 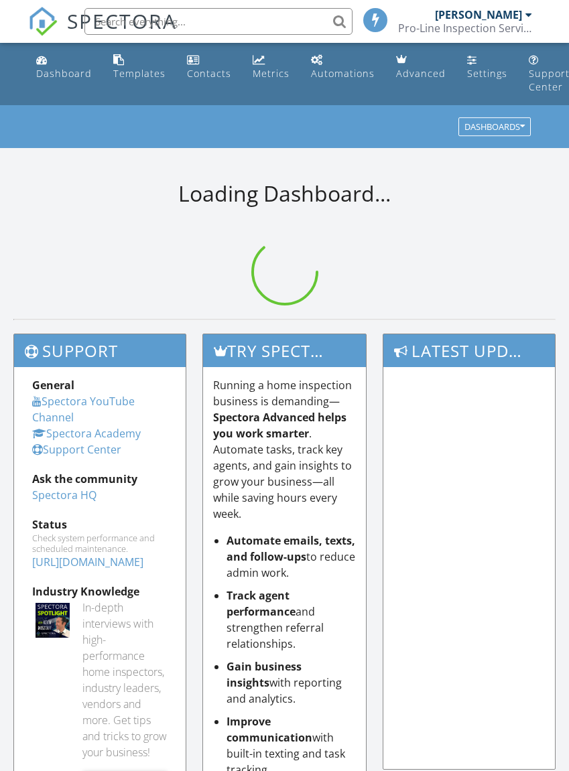 What do you see at coordinates (100, 524) in the screenshot?
I see `div: Status` at bounding box center [100, 524].